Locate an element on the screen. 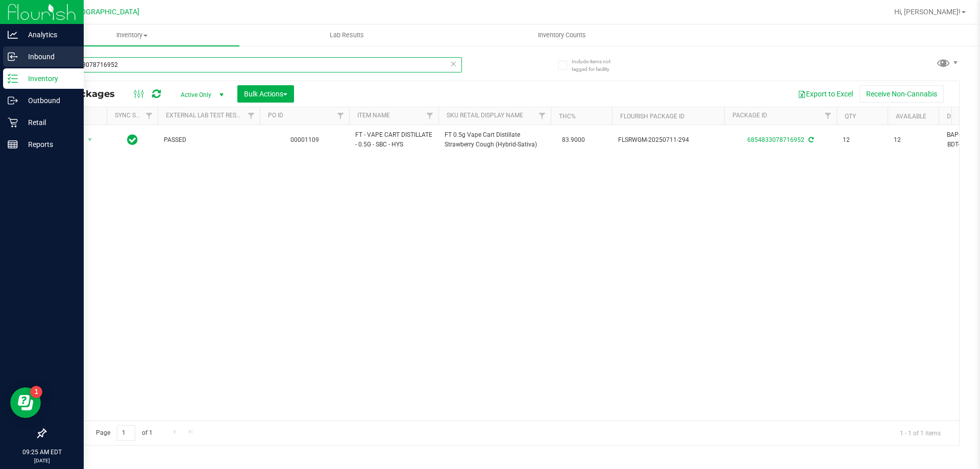  p: Inventory is located at coordinates (48, 79).